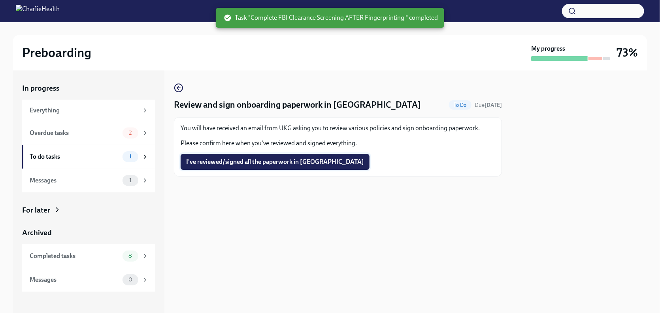 The width and height of the screenshot is (660, 321). What do you see at coordinates (89, 157) in the screenshot?
I see `a: To do tasks1` at bounding box center [89, 157].